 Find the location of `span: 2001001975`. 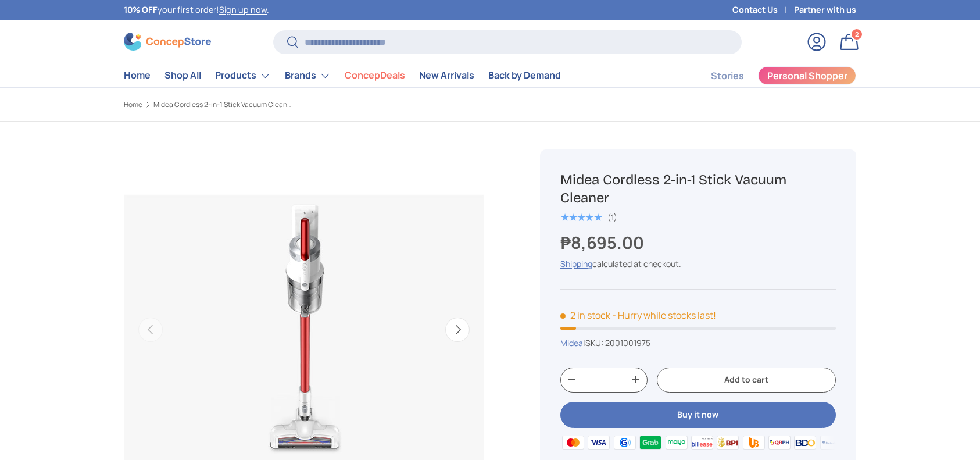

span: 2001001975 is located at coordinates (627, 342).